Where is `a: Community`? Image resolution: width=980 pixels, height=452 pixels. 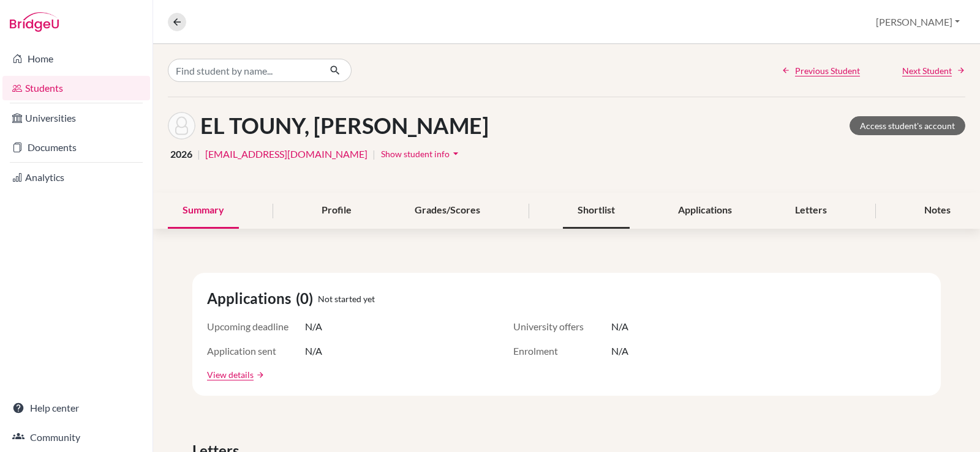
a: Community is located at coordinates (76, 438).